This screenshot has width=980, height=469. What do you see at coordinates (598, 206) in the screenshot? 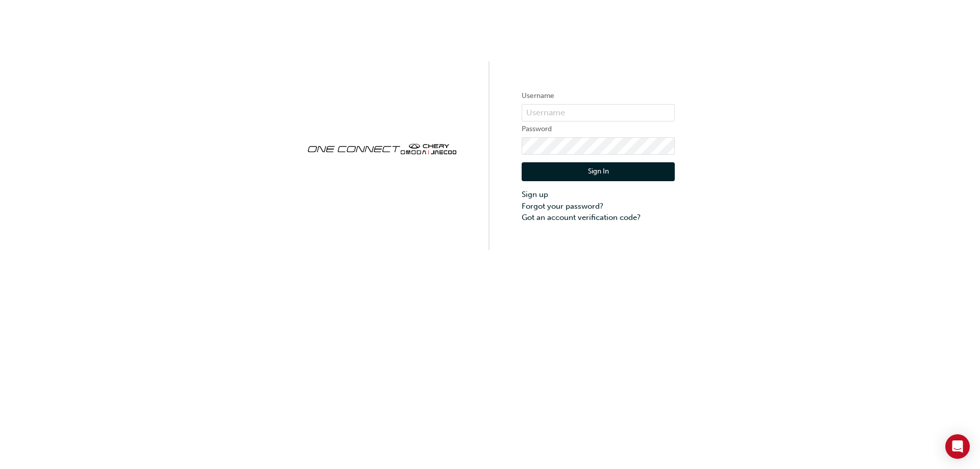
I see `a: Forgot your password?` at bounding box center [598, 206].